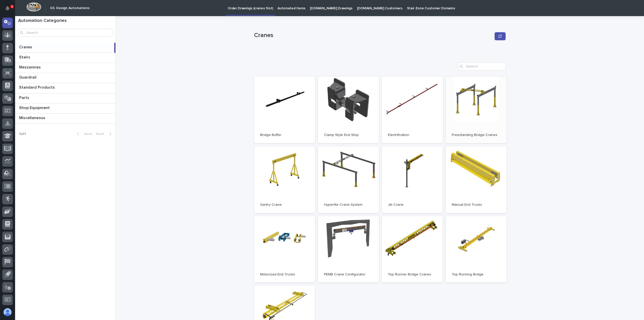 The height and width of the screenshot is (320, 644). I want to click on a: Jib Crane, so click(412, 179).